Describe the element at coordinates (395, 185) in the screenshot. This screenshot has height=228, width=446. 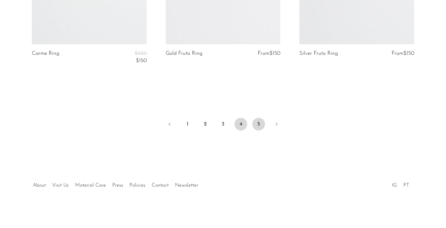
I see `a: IG` at that location.